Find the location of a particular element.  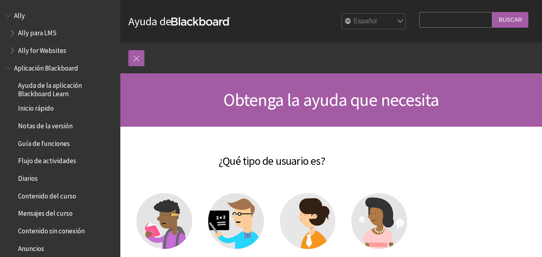

span: Ally is located at coordinates (19, 14).